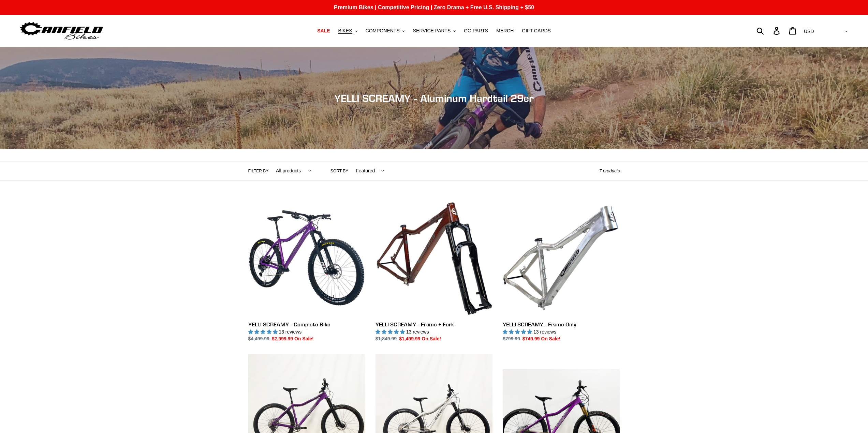 This screenshot has height=433, width=868. I want to click on span: GG PARTS, so click(476, 31).